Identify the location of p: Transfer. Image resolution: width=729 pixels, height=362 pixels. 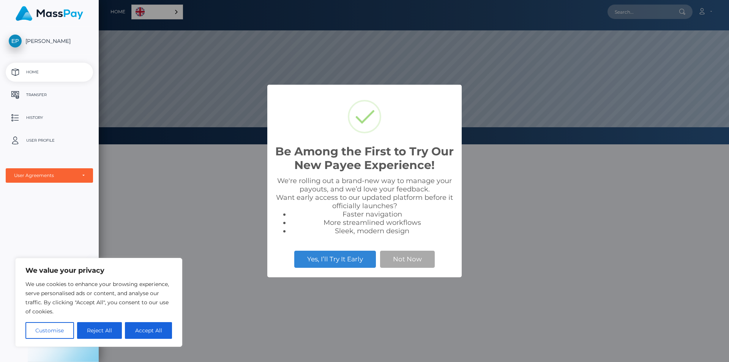
(49, 95).